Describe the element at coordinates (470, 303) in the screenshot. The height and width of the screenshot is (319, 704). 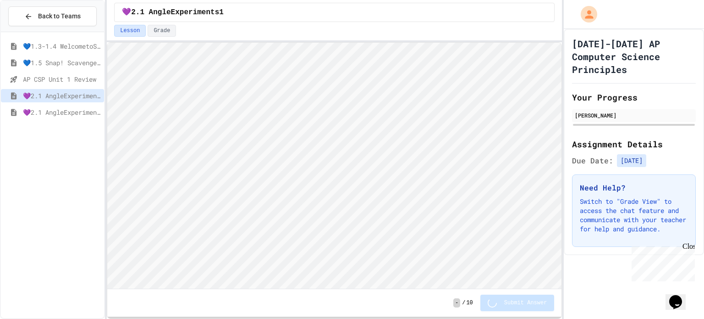
I see `span: 10` at that location.